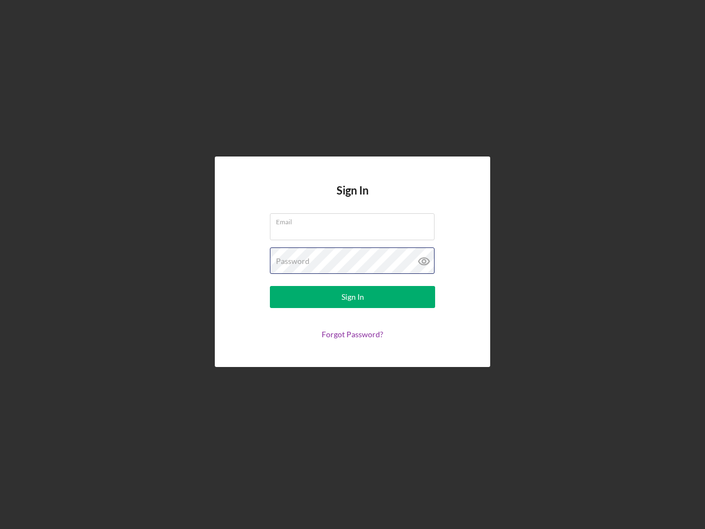 The height and width of the screenshot is (529, 705). Describe the element at coordinates (353, 297) in the screenshot. I see `button: Sign In` at that location.